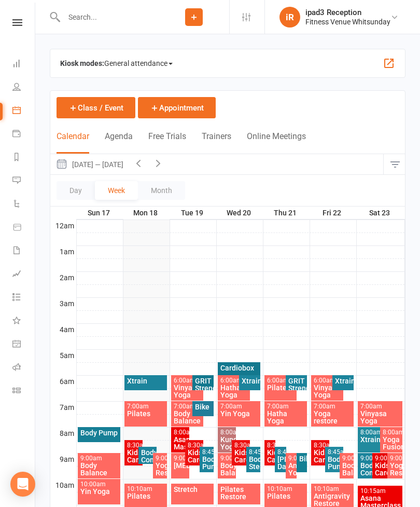 Image resolution: width=420 pixels, height=507 pixels. Describe the element at coordinates (63, 433) in the screenshot. I see `th: 8am` at that location.